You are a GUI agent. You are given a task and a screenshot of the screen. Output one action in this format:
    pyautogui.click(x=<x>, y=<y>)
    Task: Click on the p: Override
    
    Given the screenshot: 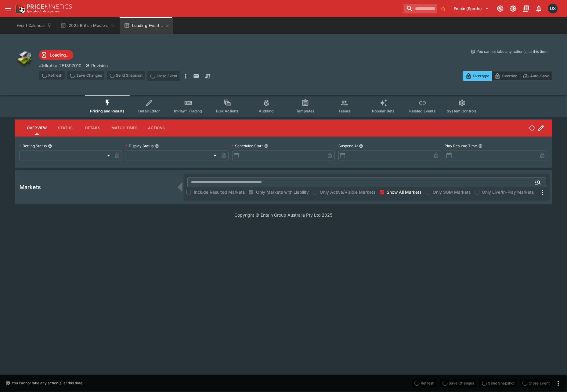 What is the action you would take?
    pyautogui.click(x=510, y=76)
    